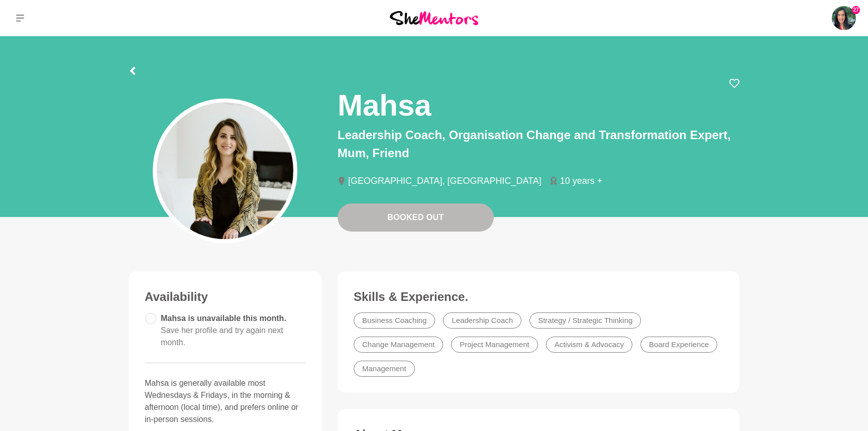 This screenshot has width=868, height=431. I want to click on h1: Mahsa, so click(384, 105).